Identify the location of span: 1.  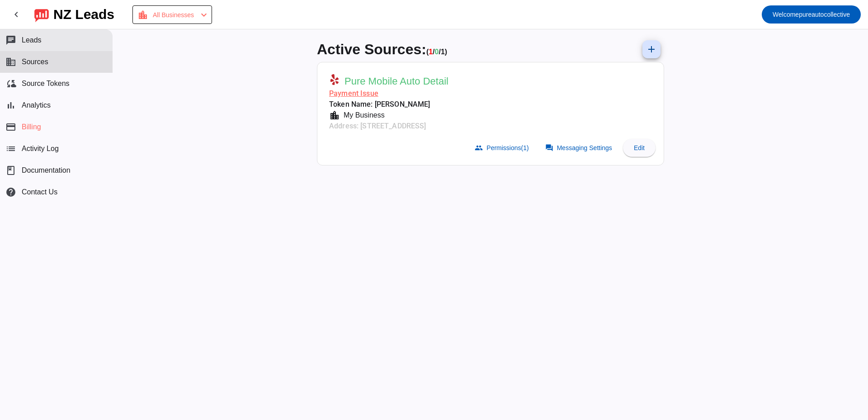
(430, 51).